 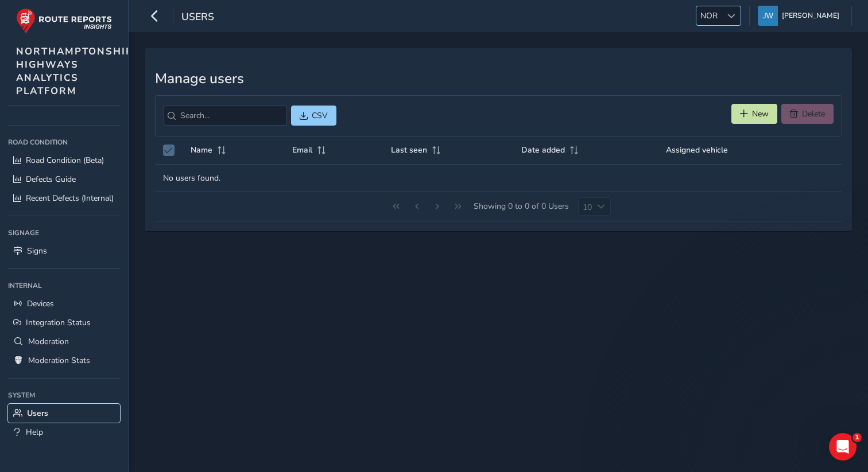 What do you see at coordinates (35, 432) in the screenshot?
I see `span: Help` at bounding box center [35, 432].